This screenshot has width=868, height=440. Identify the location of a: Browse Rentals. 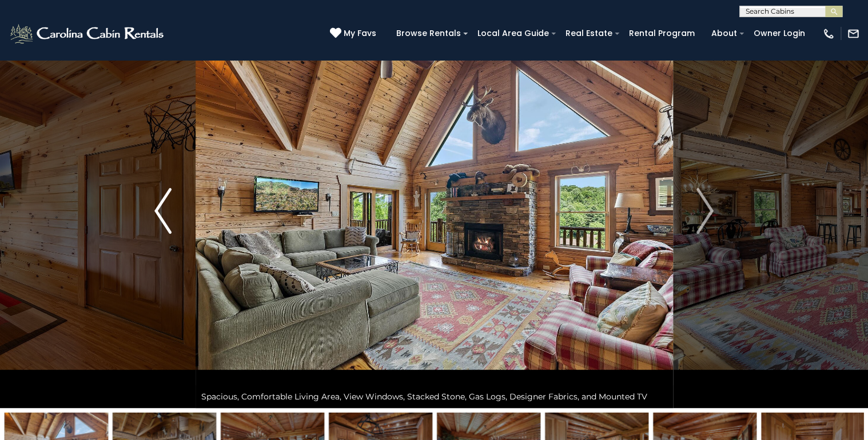
(428, 34).